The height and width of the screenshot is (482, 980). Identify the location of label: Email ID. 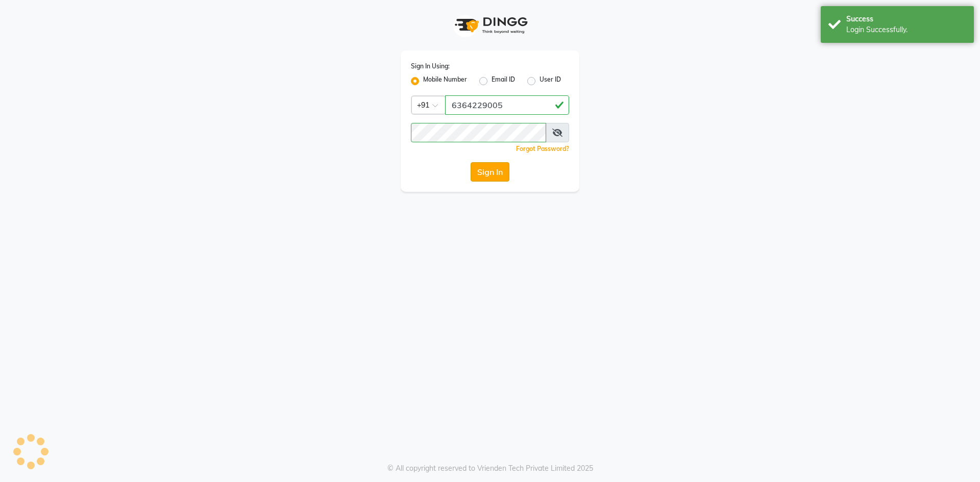
(503, 81).